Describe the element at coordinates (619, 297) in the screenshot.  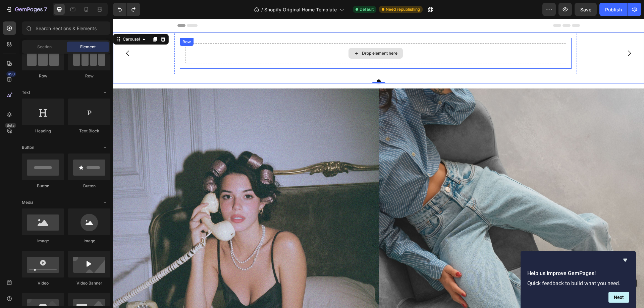
I see `button: Next question` at that location.